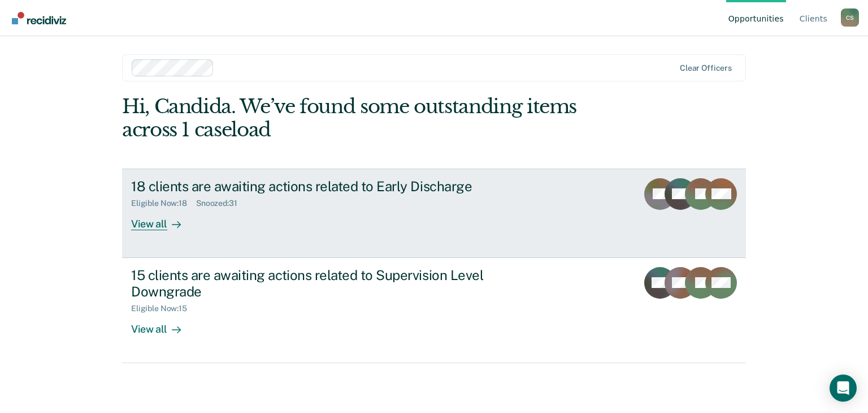 Image resolution: width=868 pixels, height=413 pixels. Describe the element at coordinates (329, 186) in the screenshot. I see `div: 18 clients are awaiting actions related to Early Discharge` at that location.